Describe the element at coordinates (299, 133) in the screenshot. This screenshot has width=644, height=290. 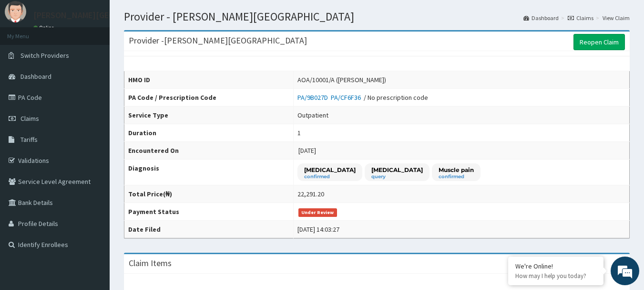
I see `div: 1` at that location.